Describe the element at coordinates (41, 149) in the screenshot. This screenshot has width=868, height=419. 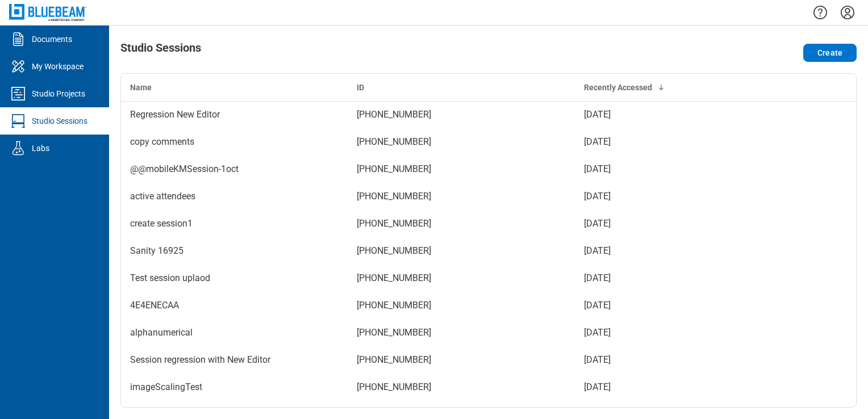
I see `div: Labs` at that location.